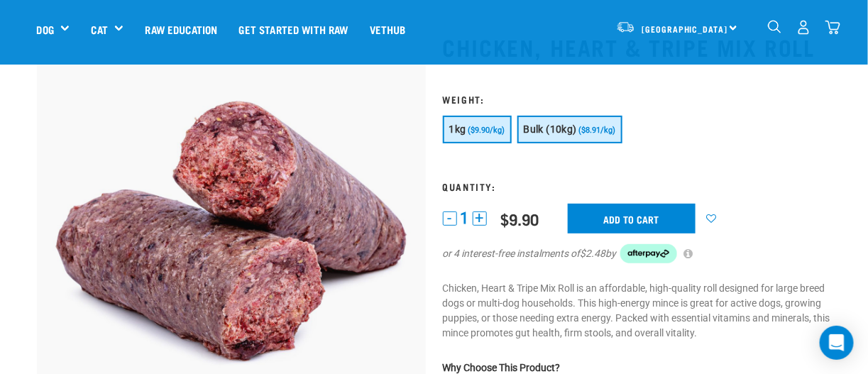 The height and width of the screenshot is (374, 868). I want to click on h3: Quantity:, so click(638, 186).